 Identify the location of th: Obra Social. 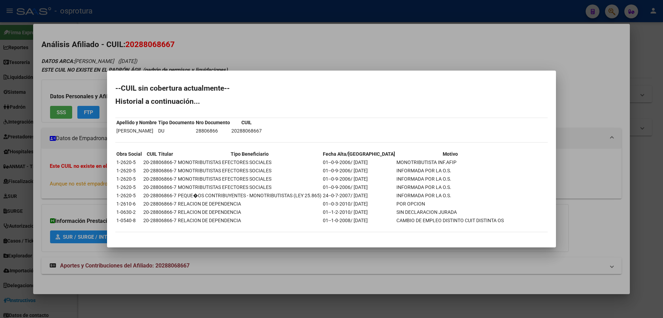
(129, 154).